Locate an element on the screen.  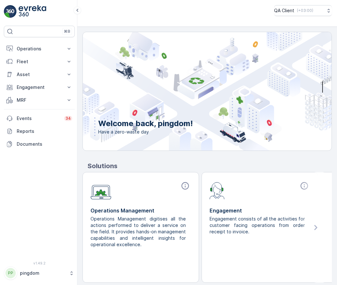
p: Asset is located at coordinates (39, 74).